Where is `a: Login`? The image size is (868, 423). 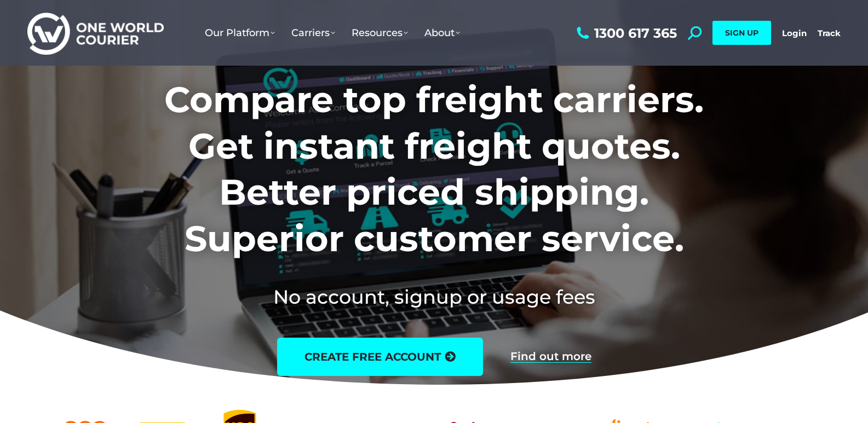
a: Login is located at coordinates (794, 33).